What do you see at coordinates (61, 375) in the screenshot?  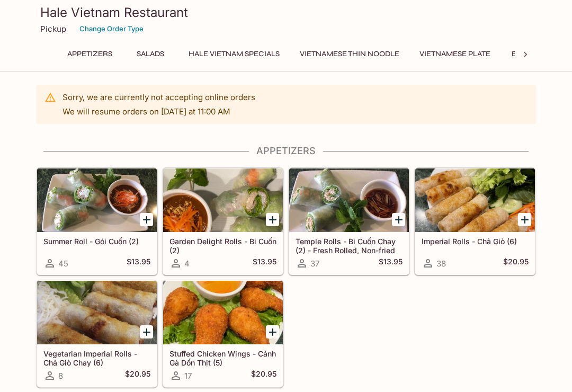 I see `span: 8` at bounding box center [61, 375].